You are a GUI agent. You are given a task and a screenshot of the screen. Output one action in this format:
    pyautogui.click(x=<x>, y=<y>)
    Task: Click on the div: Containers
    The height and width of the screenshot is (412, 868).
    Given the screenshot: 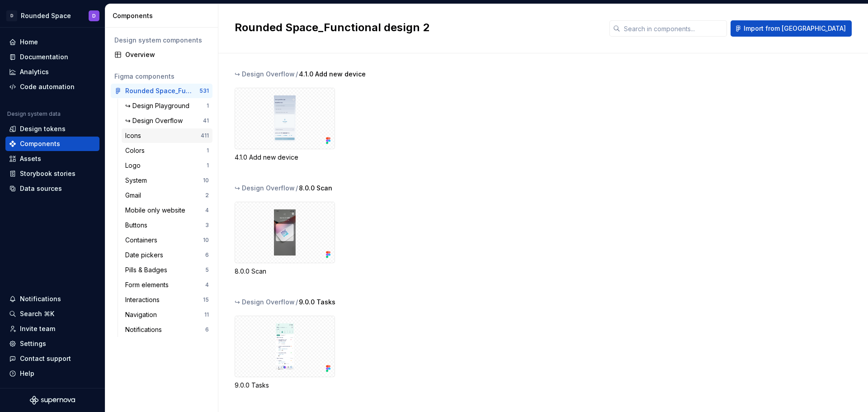 What is the action you would take?
    pyautogui.click(x=143, y=240)
    